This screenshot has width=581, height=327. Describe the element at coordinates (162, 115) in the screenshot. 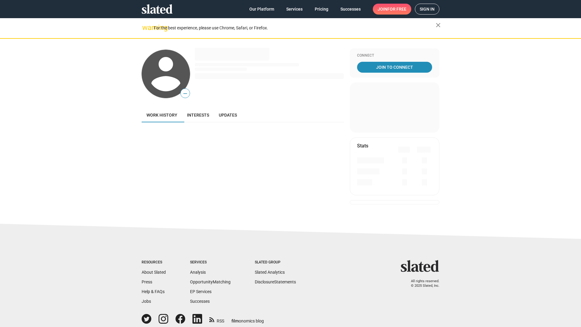

I see `a: Work history` at that location.